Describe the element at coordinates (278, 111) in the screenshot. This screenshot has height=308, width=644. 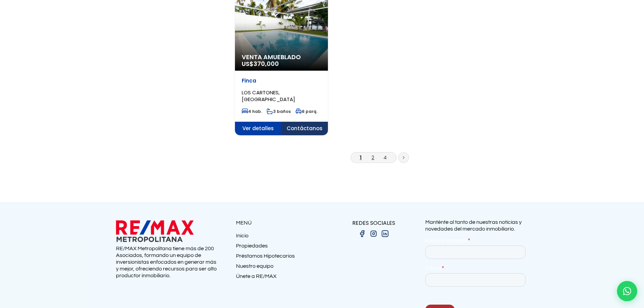
I see `span: 3 baños` at that location.